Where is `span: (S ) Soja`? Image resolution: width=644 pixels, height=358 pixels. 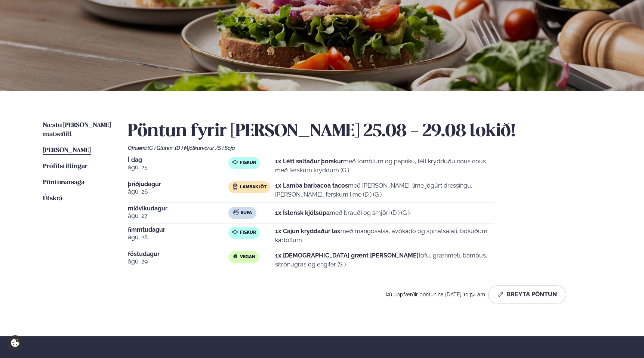
span: (S ) Soja is located at coordinates (226, 148).